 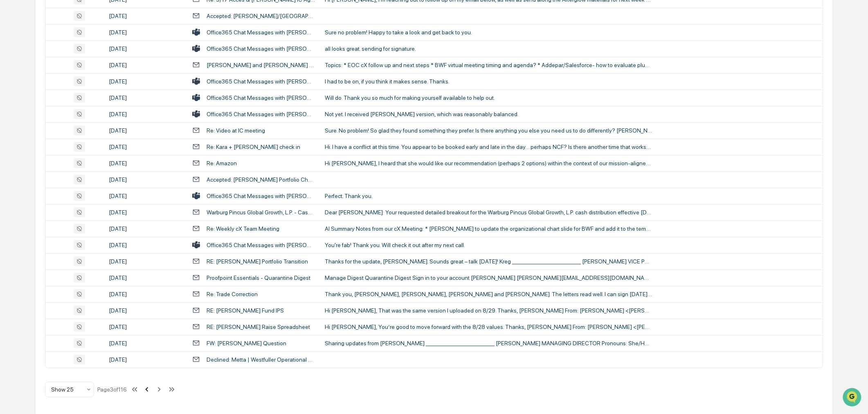 What do you see at coordinates (221, 164) in the screenshot?
I see `div: Re: Amazon` at bounding box center [221, 164].